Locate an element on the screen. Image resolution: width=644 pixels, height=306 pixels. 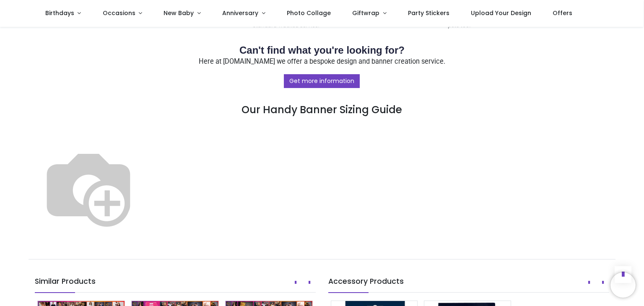
h2: Can't find what you're looking for? is located at coordinates (322, 50).